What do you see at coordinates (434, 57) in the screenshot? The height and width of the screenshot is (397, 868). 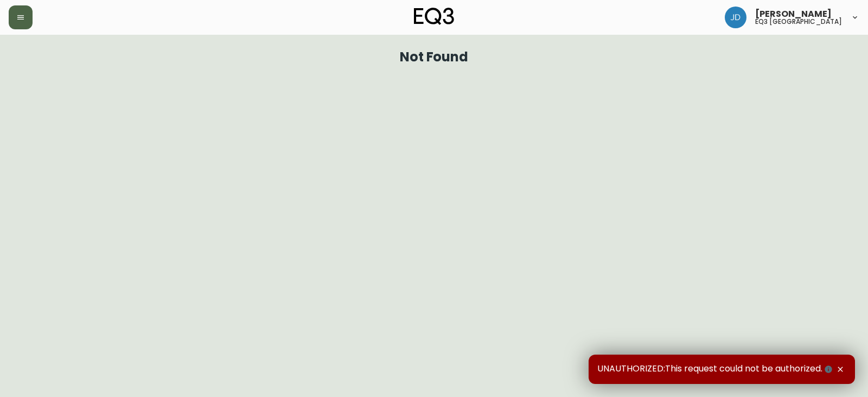 I see `h1: Not Found` at bounding box center [434, 57].